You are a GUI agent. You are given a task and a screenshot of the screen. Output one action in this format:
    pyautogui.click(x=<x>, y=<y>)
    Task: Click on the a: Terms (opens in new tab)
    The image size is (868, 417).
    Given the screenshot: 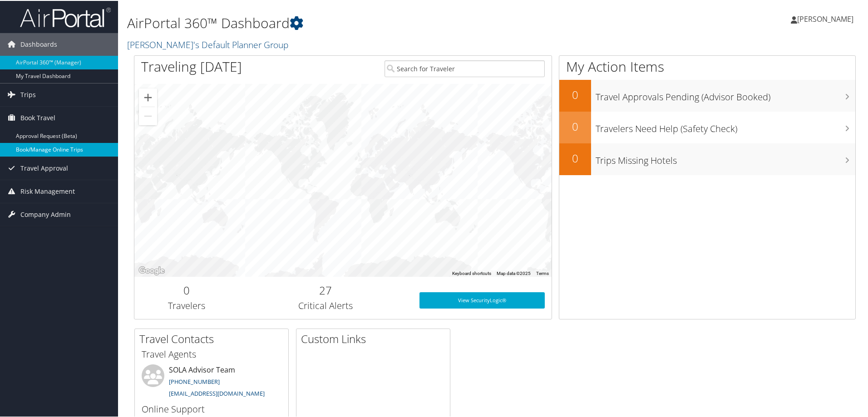 What is the action you would take?
    pyautogui.click(x=542, y=272)
    